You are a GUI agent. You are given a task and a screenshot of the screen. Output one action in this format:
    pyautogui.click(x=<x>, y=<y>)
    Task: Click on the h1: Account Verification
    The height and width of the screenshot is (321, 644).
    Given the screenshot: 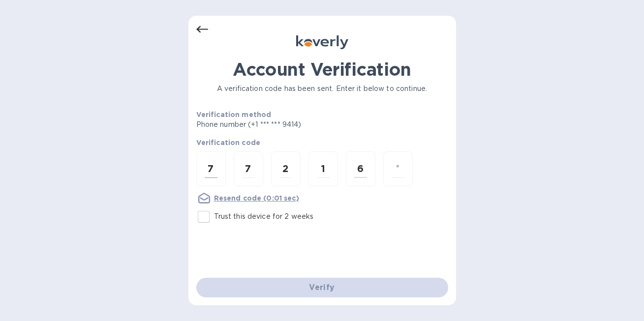 What is the action you would take?
    pyautogui.click(x=322, y=70)
    